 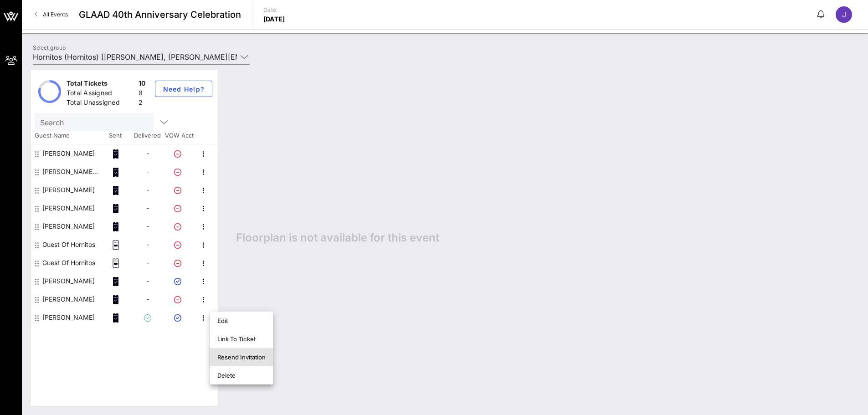 What do you see at coordinates (101, 103) in the screenshot?
I see `div: Total Unassigned` at bounding box center [101, 103].